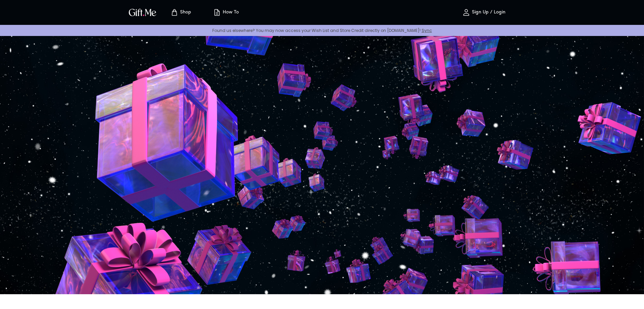 This screenshot has width=644, height=309. I want to click on p: How To, so click(230, 13).